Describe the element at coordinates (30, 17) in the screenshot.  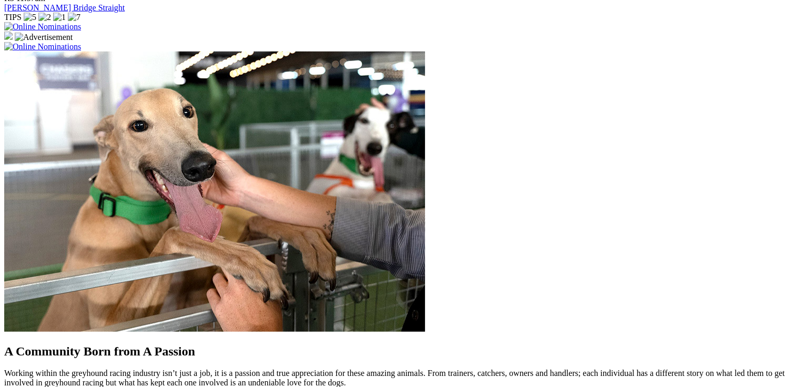
I see `img: 5` at that location.